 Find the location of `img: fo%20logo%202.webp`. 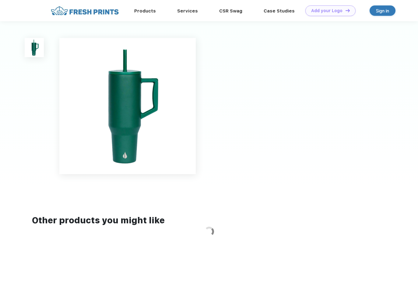

img: fo%20logo%202.webp is located at coordinates (85, 11).